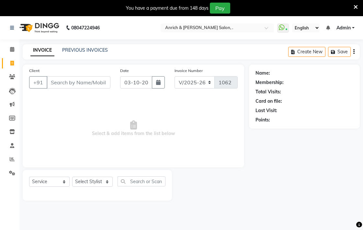  Describe the element at coordinates (167, 8) in the screenshot. I see `div: You have a payment due from 148 days` at that location.